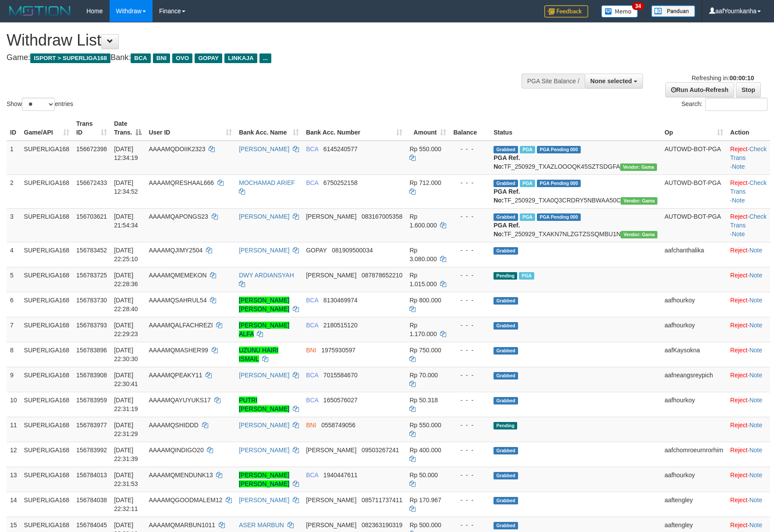 The image size is (774, 532). What do you see at coordinates (694, 354) in the screenshot?
I see `td: aafKaysokna` at bounding box center [694, 354].